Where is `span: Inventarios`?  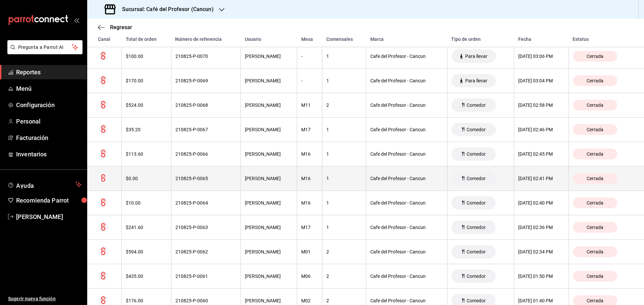 span: Inventarios is located at coordinates (49, 154).